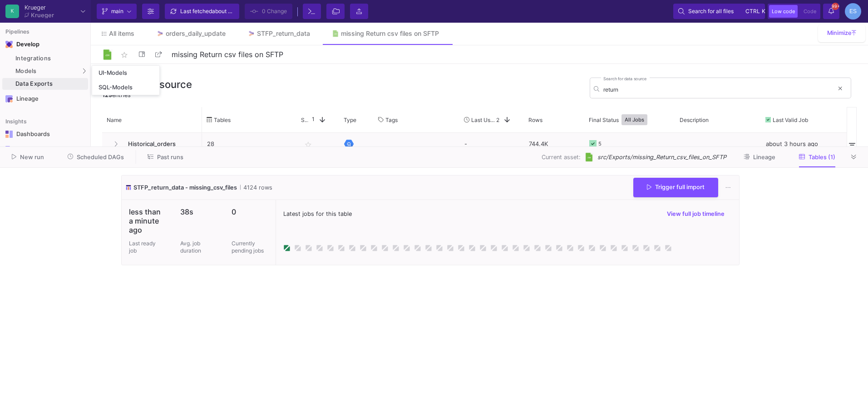 This screenshot has height=419, width=868. I want to click on span: Trigger full import, so click(675, 187).